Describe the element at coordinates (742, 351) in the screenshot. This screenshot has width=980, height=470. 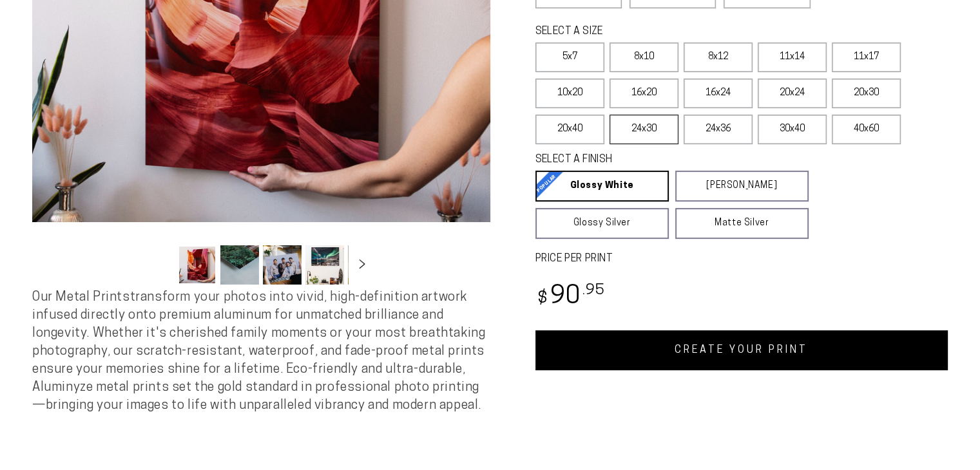
I see `a: CREATE YOUR PRINT` at that location.